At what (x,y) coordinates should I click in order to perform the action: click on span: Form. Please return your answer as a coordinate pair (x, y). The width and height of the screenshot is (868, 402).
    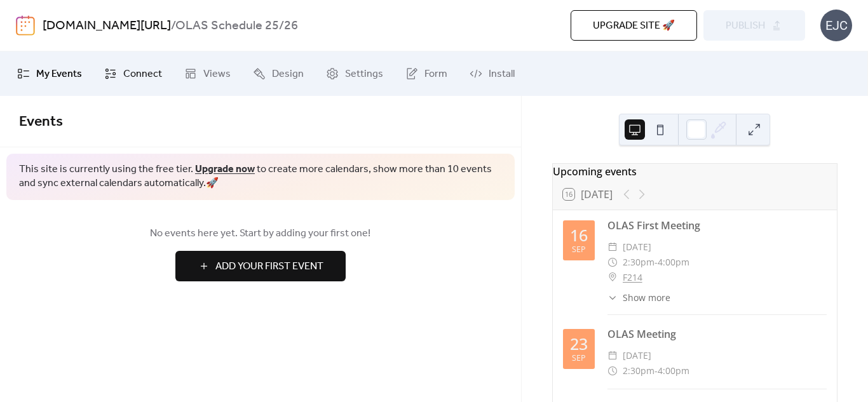
    Looking at the image, I should click on (436, 74).